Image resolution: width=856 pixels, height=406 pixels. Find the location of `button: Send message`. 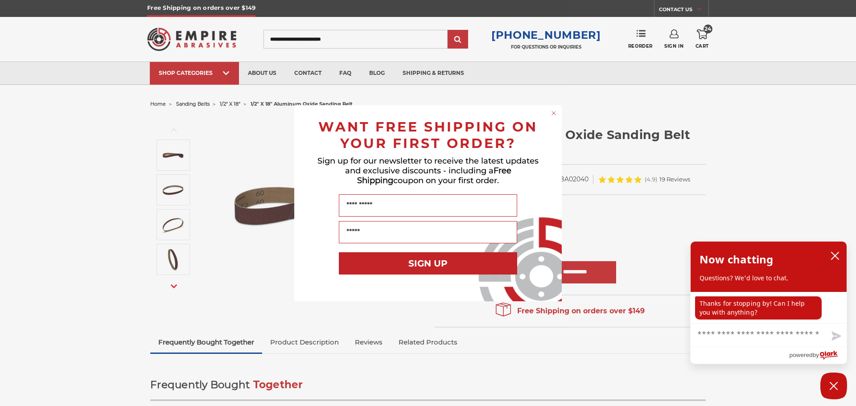

button: Send message is located at coordinates (836, 337).